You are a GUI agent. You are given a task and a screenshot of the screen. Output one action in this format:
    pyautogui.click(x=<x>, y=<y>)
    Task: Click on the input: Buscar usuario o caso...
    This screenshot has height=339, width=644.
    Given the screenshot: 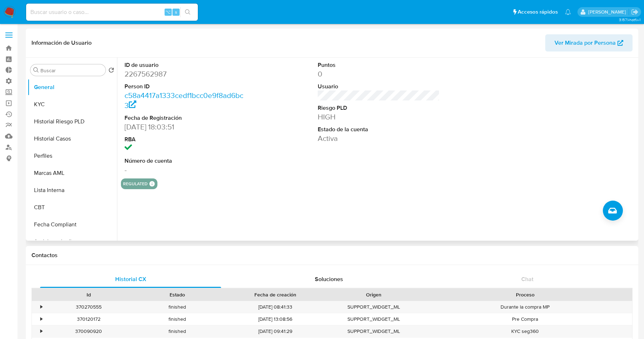 What is the action you would take?
    pyautogui.click(x=112, y=12)
    